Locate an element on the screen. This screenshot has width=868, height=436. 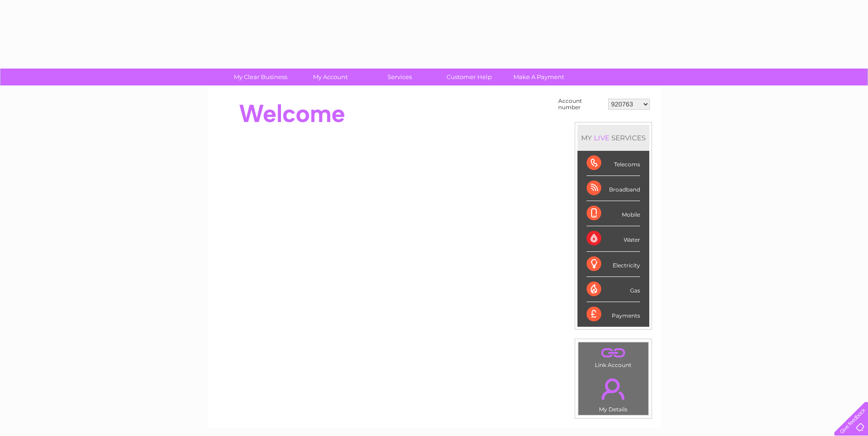
div: Broadband is located at coordinates (613, 188).